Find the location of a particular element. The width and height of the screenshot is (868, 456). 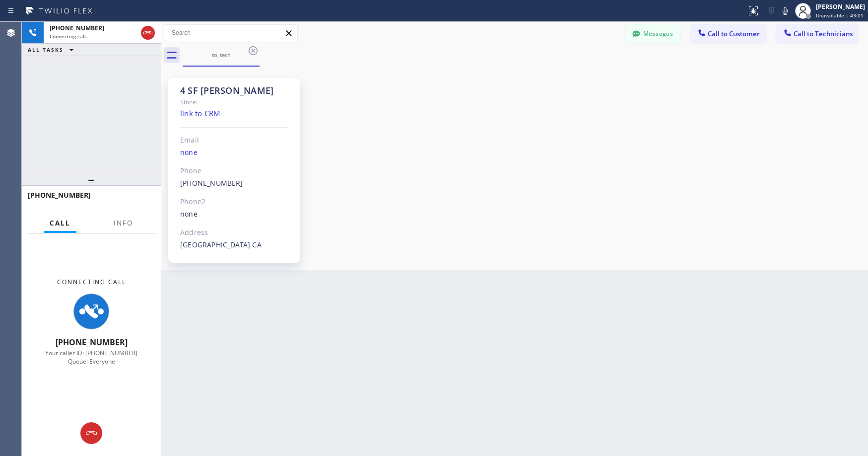

span: Call to Customer is located at coordinates (734, 34).